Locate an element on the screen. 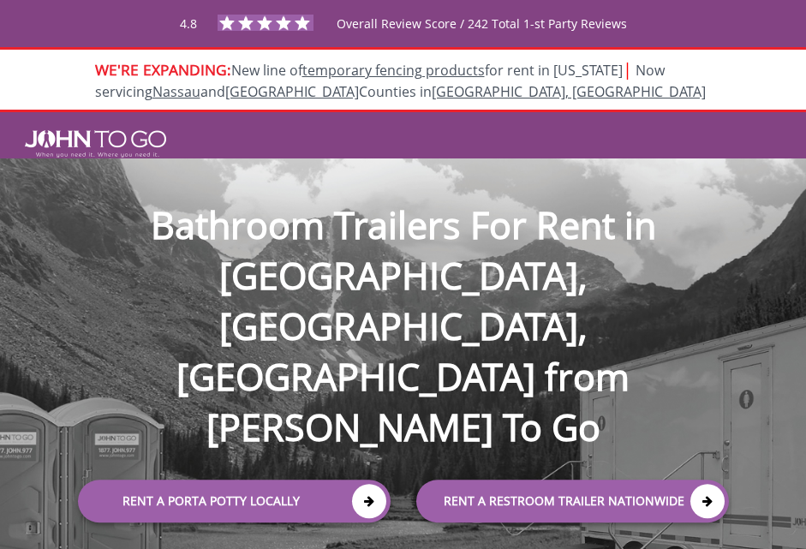  span: Overall Review Score / 242 Total 1-st Party Reviews is located at coordinates (482, 40).